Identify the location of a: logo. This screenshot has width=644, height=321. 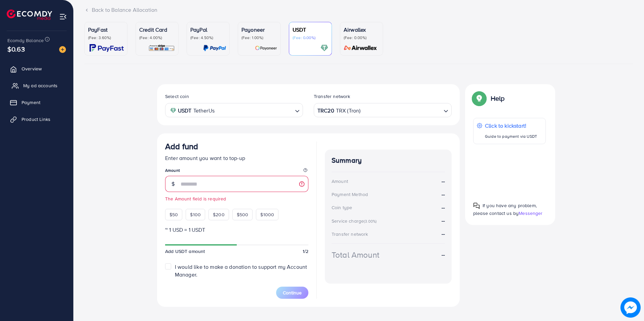
(29, 14).